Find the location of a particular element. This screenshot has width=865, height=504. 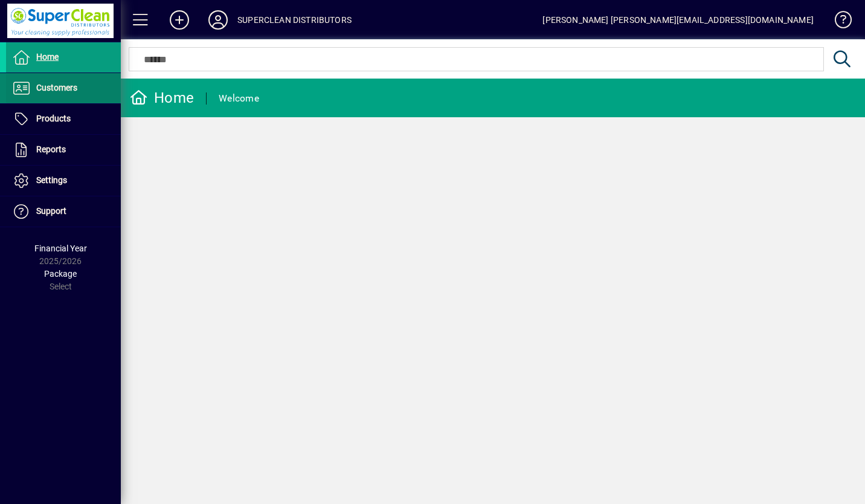

span: Settings is located at coordinates (51, 180).